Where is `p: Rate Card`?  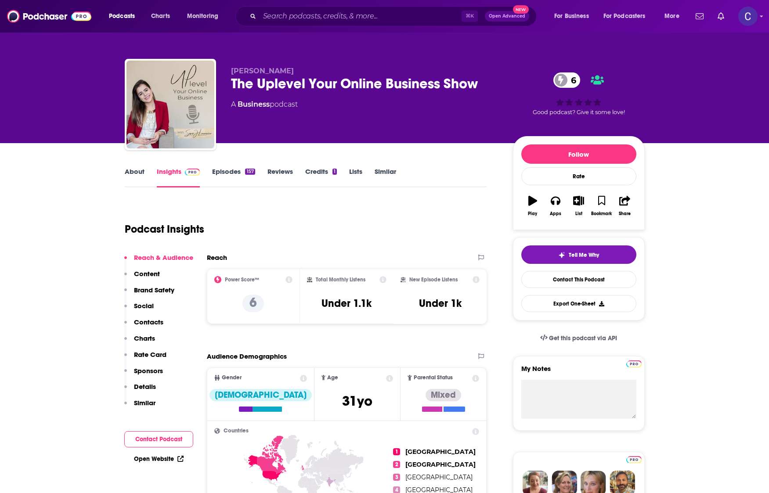
p: Rate Card is located at coordinates (150, 354).